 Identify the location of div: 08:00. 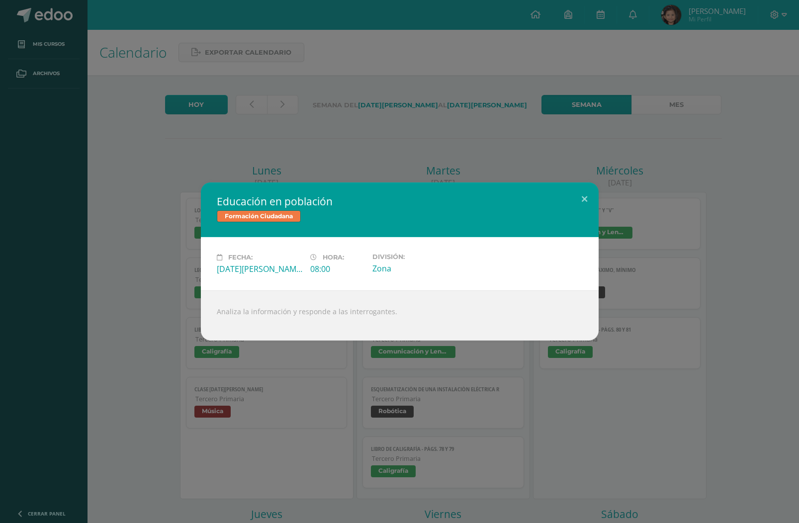
(337, 269).